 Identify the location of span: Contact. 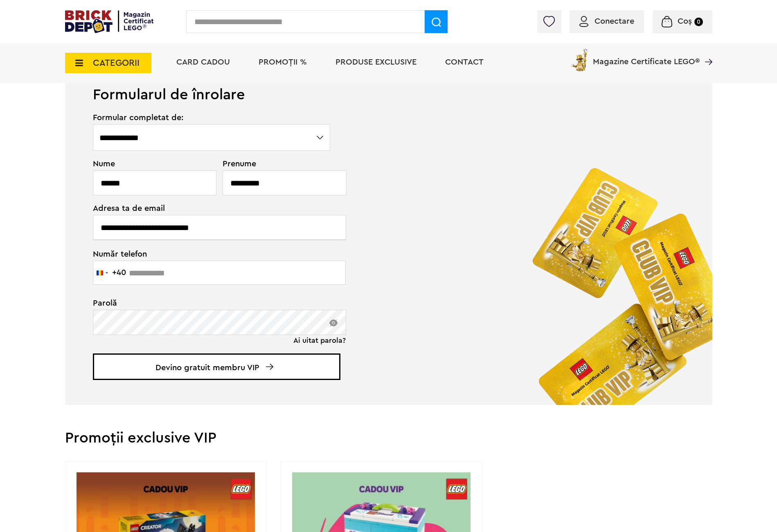
(464, 62).